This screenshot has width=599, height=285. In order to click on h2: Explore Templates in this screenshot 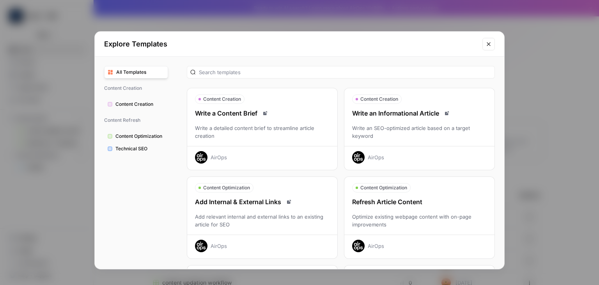, I will do `click(291, 44)`.